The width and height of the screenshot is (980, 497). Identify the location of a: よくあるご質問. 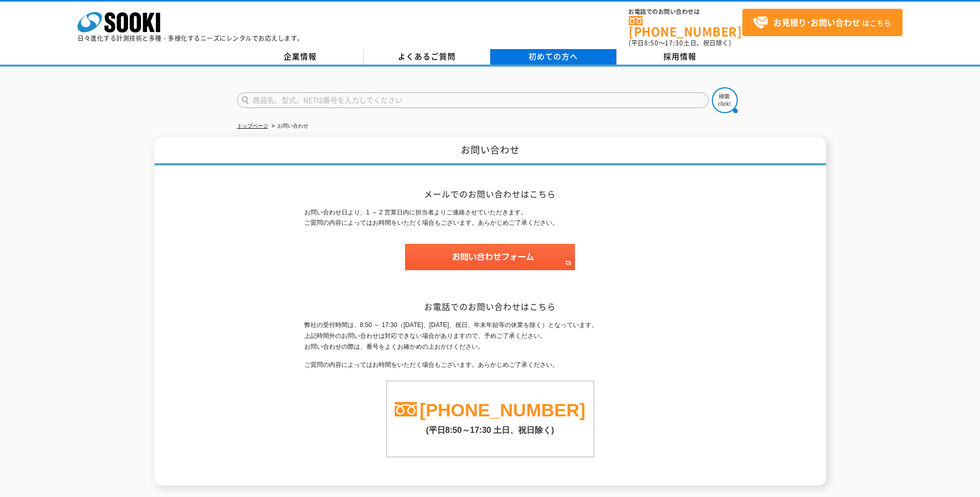
(427, 57).